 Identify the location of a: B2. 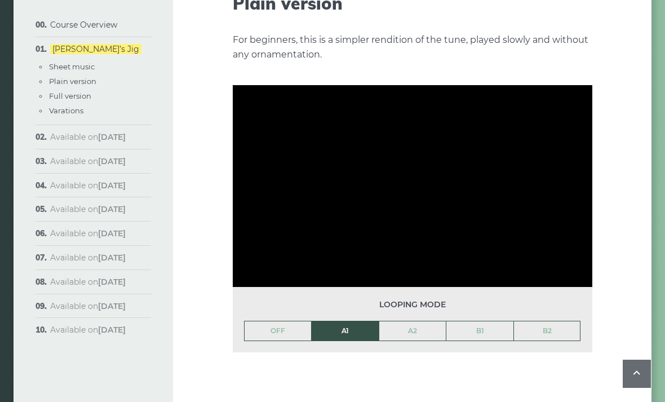
(547, 331).